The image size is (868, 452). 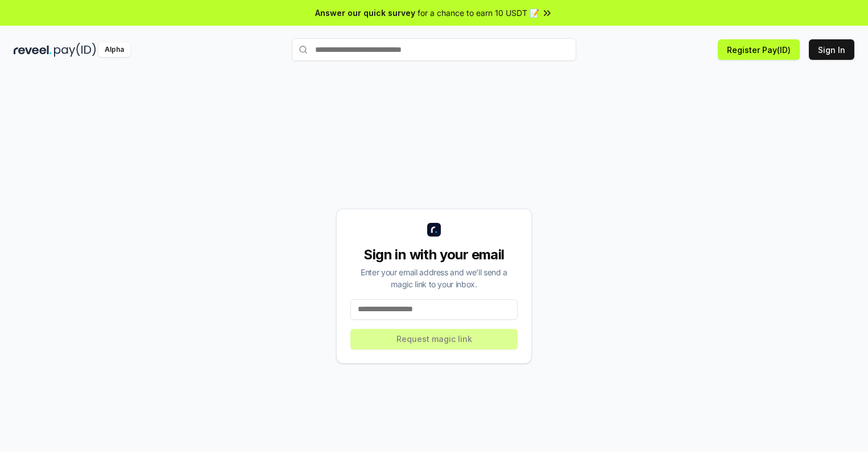 What do you see at coordinates (759, 49) in the screenshot?
I see `button: Register Pay(ID)` at bounding box center [759, 49].